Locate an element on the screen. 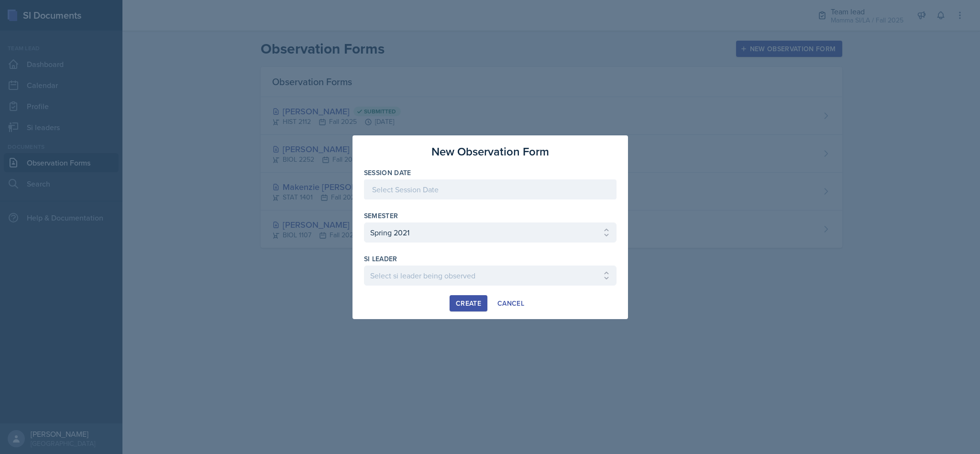  label: Semester is located at coordinates (381, 216).